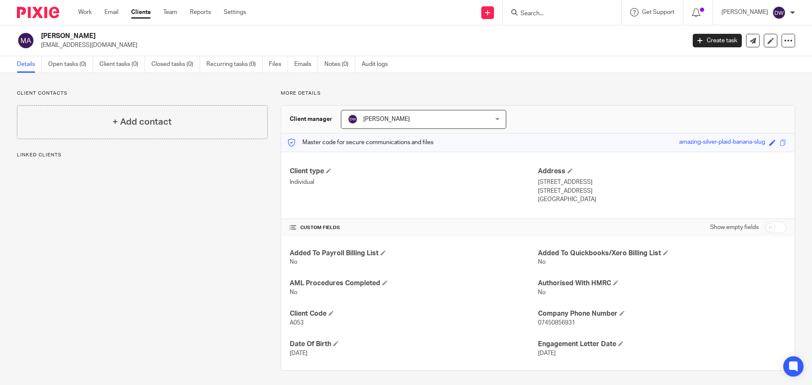 The width and height of the screenshot is (812, 385). What do you see at coordinates (235, 12) in the screenshot?
I see `a: Settings` at bounding box center [235, 12].